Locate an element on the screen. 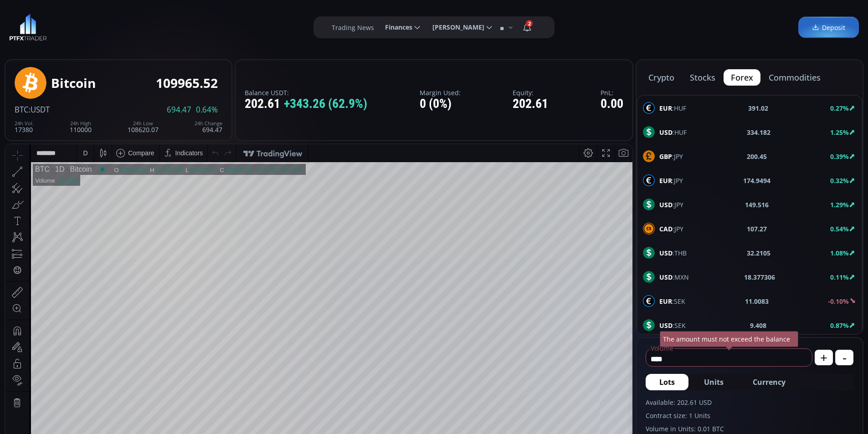 The image size is (868, 434). div: Toggle Log Scale is located at coordinates (599, 403).